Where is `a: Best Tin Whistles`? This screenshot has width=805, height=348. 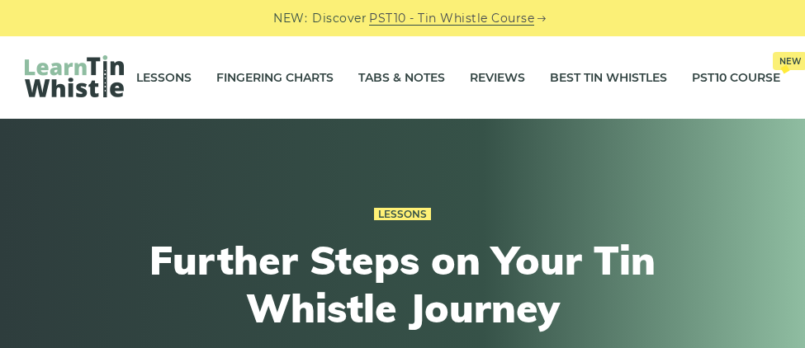 a: Best Tin Whistles is located at coordinates (609, 78).